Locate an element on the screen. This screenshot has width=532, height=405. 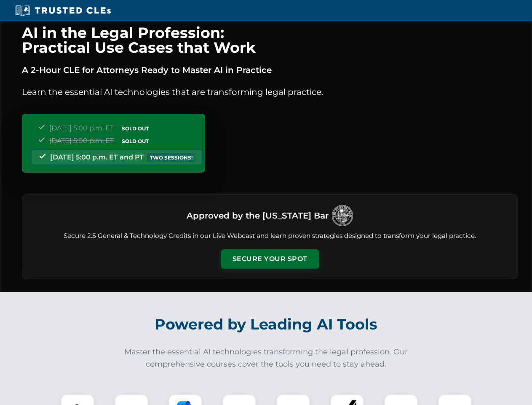
h1: AI in the Legal Profession: Practical Use Cases that Work is located at coordinates (270, 40).